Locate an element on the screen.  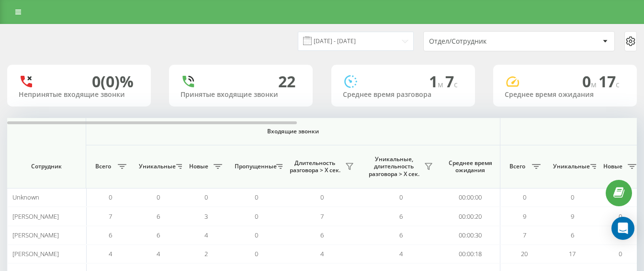
span: Длительность разговора > Х сек. is located at coordinates (315, 166).